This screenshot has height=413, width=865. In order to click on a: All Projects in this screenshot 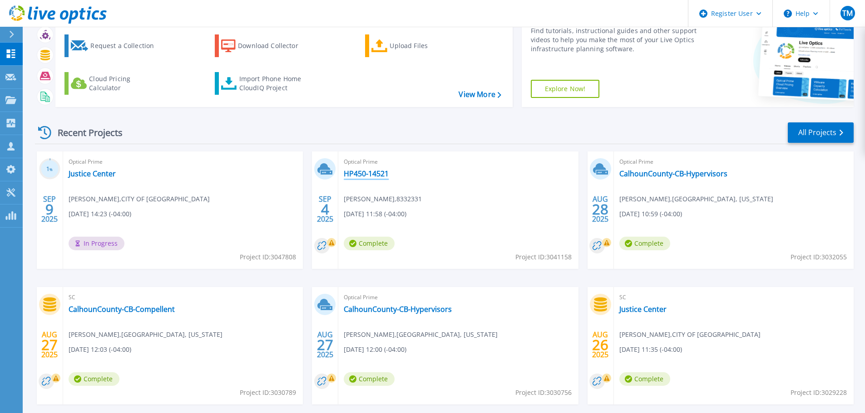, I will do `click(820, 133)`.